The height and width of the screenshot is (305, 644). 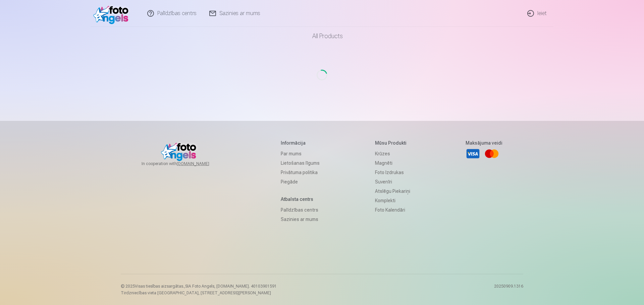 I want to click on a: All products, so click(x=322, y=36).